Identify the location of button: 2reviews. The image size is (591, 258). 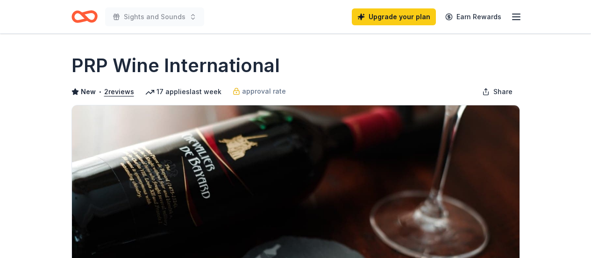
(119, 92).